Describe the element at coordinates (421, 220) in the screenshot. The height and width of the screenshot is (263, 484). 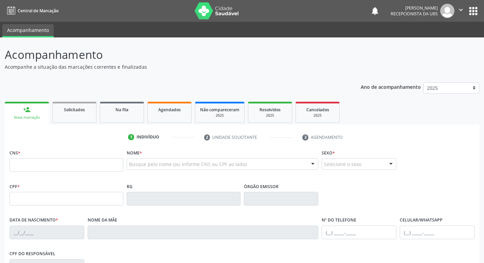
I see `label: Celular/WhatsApp` at that location.